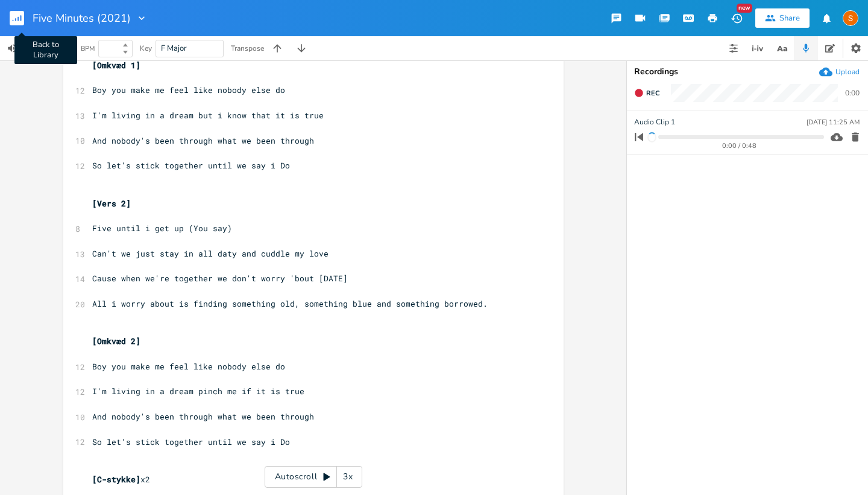 Image resolution: width=868 pixels, height=495 pixels. Describe the element at coordinates (116, 341) in the screenshot. I see `span: [Omkvæd 2]` at that location.